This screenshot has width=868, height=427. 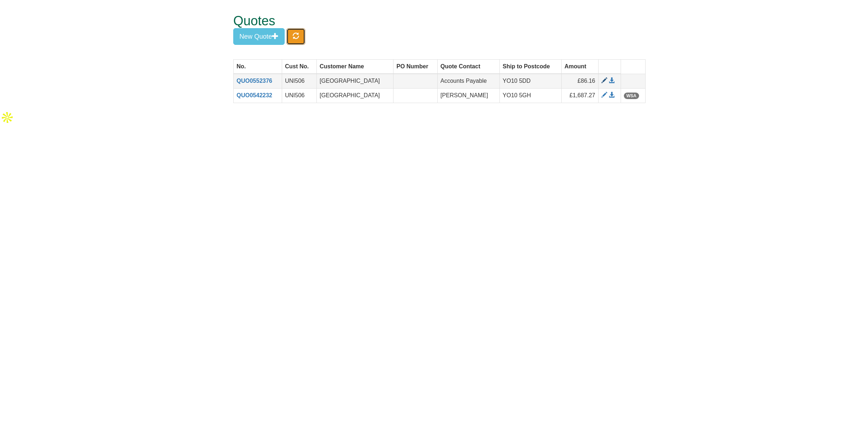 I want to click on th: Amount, so click(x=580, y=66).